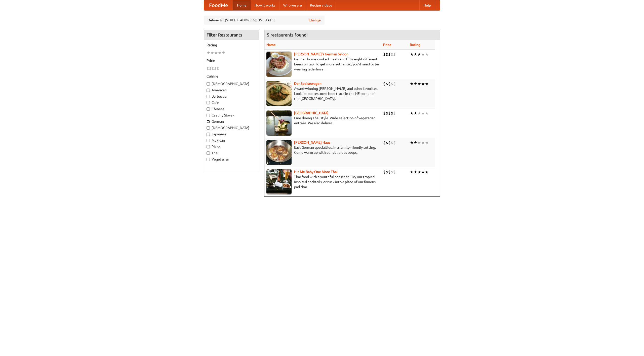 The width and height of the screenshot is (644, 356). Describe the element at coordinates (316, 172) in the screenshot. I see `a: Hit Me Baby One More Thai` at that location.